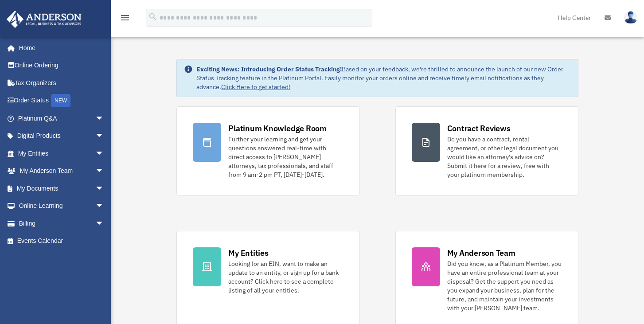  I want to click on a: Platinum Q&Aarrow_drop_down, so click(62, 118).